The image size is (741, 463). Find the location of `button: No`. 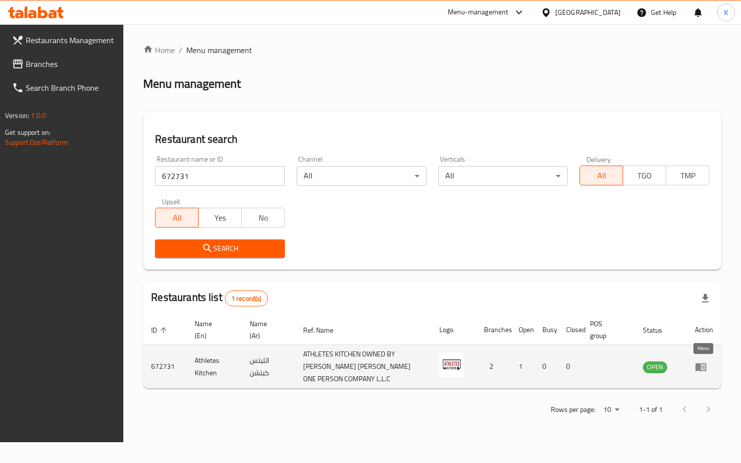

button: No is located at coordinates (263, 217).